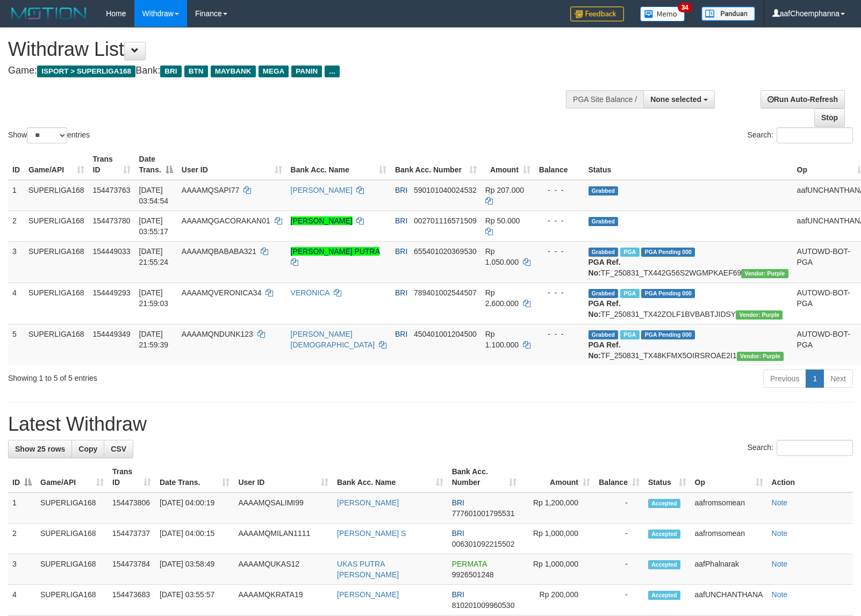 The height and width of the screenshot is (616, 861). Describe the element at coordinates (445, 334) in the screenshot. I see `span: Copy 450401001204500 to clipboard` at that location.